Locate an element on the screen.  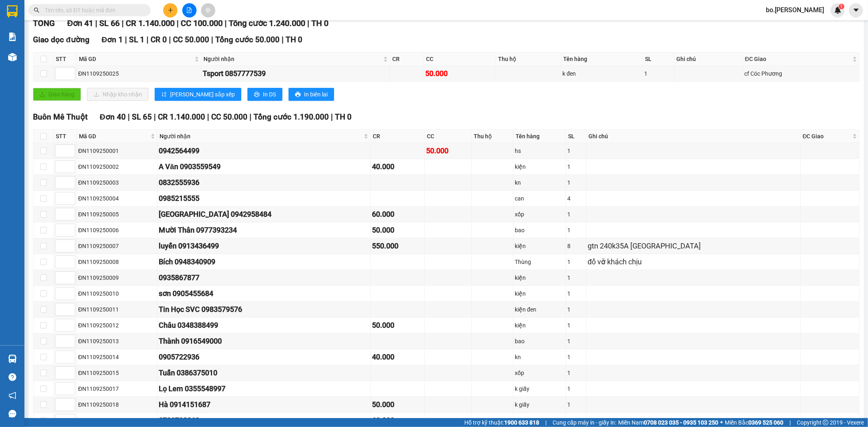
td: ĐN1109250004 is located at coordinates (117, 198).